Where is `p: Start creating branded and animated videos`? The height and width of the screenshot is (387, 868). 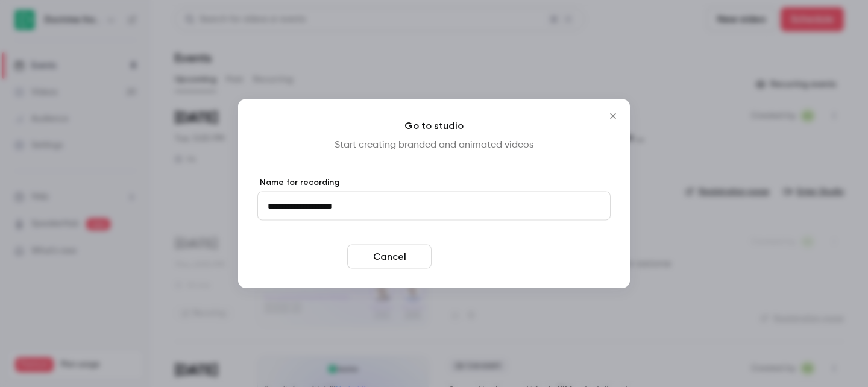 p: Start creating branded and animated videos is located at coordinates (434, 146).